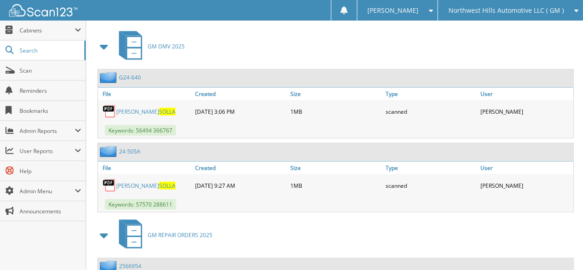  I want to click on span: Keywords: 56494 366767, so click(140, 130).